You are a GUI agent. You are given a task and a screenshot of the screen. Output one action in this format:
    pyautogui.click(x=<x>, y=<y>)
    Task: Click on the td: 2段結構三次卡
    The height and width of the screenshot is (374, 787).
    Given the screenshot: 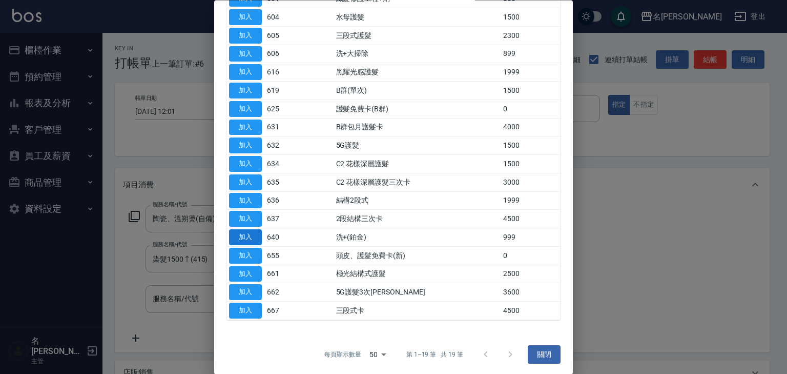 What is the action you would take?
    pyautogui.click(x=417, y=219)
    